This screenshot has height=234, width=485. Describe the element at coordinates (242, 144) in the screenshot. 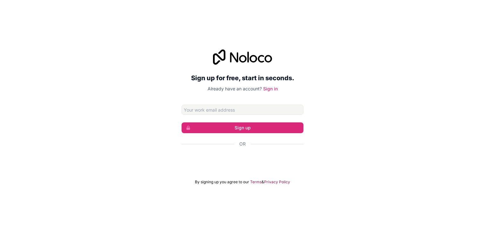

I see `span: Or` at that location.